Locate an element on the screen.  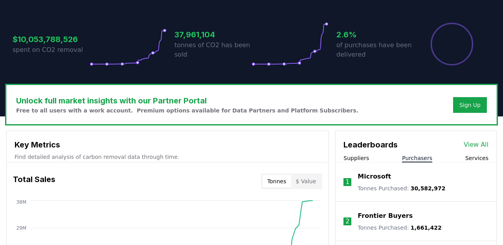
button: Tonnes is located at coordinates (277, 181).